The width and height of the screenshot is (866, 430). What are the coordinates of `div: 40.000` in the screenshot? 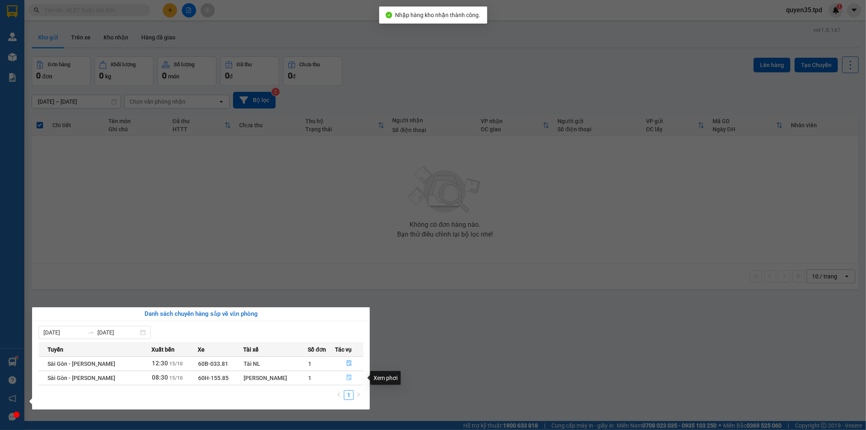 It's located at (32, 57).